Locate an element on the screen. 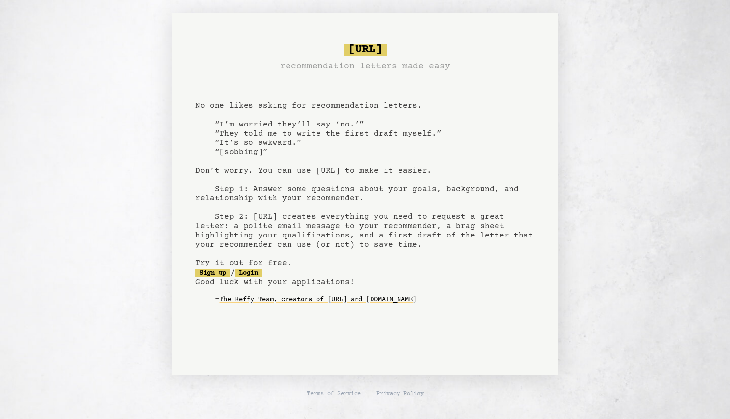 This screenshot has height=419, width=730. a: Sign up is located at coordinates (213, 273).